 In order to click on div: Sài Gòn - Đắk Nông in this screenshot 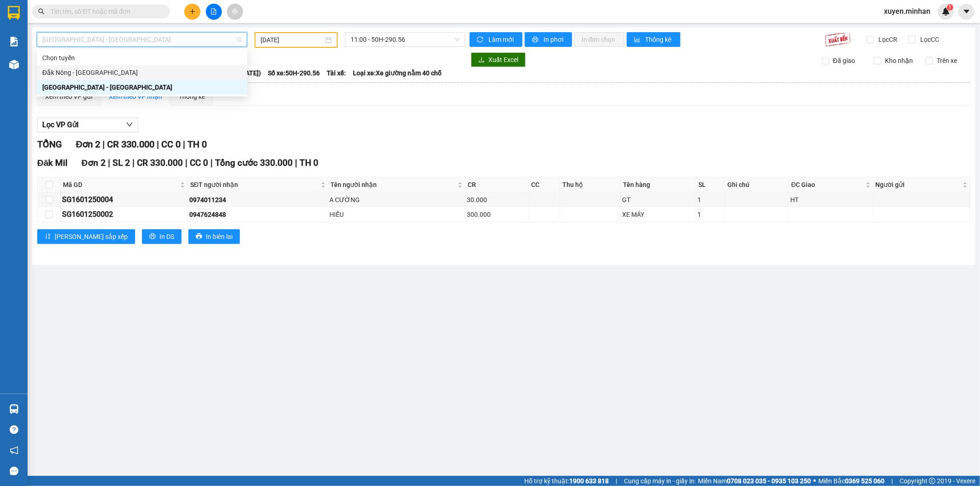, I will do `click(142, 88)`.